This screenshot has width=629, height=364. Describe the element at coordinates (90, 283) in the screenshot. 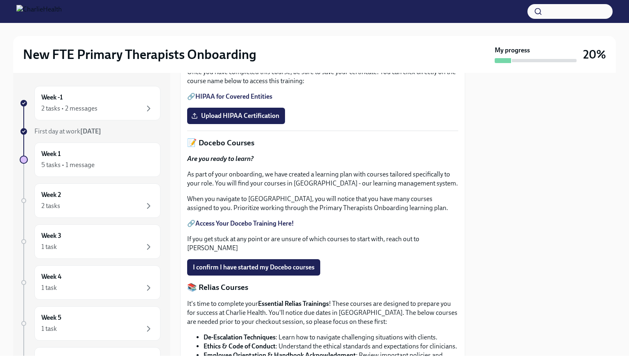

I see `a: Week 41 task` at that location.